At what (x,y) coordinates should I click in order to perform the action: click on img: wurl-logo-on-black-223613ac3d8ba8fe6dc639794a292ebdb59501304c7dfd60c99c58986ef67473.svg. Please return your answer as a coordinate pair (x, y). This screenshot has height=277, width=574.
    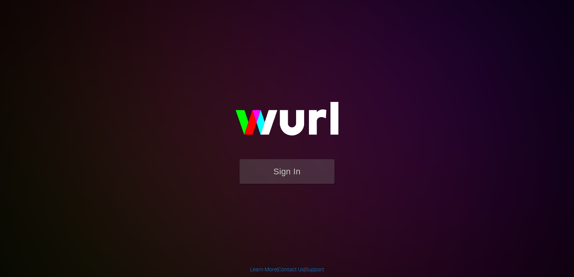
    Looking at the image, I should click on (287, 123).